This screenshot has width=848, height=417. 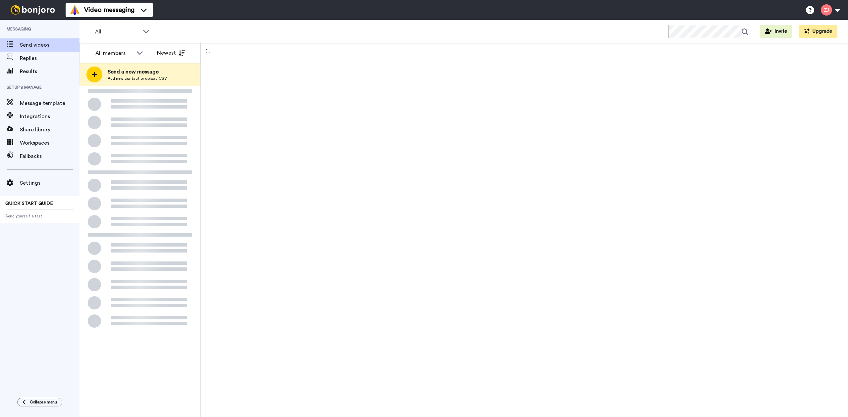 What do you see at coordinates (40, 403) in the screenshot?
I see `button: Collapse menu` at bounding box center [40, 403].